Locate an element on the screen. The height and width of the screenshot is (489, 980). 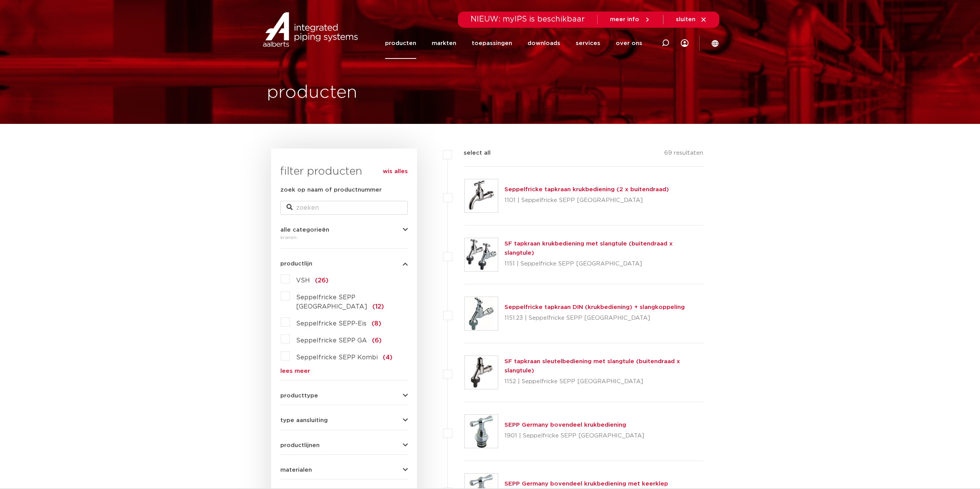
a: Seppelfricke tapkraan krukbediening (2 x buitendraad) is located at coordinates (586, 189).